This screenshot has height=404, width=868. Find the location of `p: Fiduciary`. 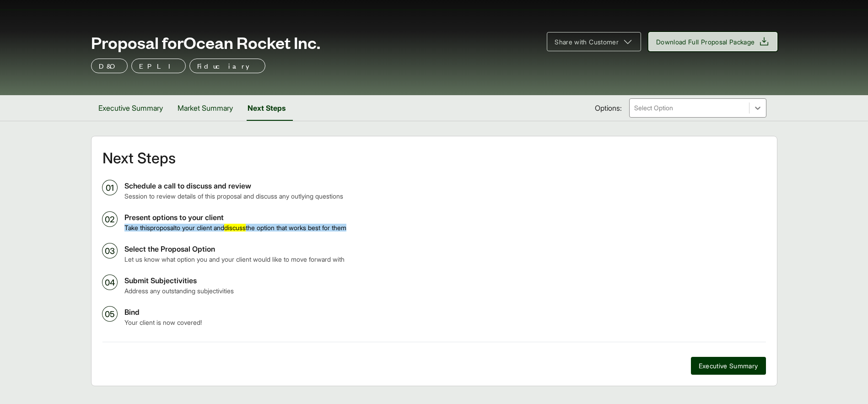

p: Fiduciary is located at coordinates (228, 66).